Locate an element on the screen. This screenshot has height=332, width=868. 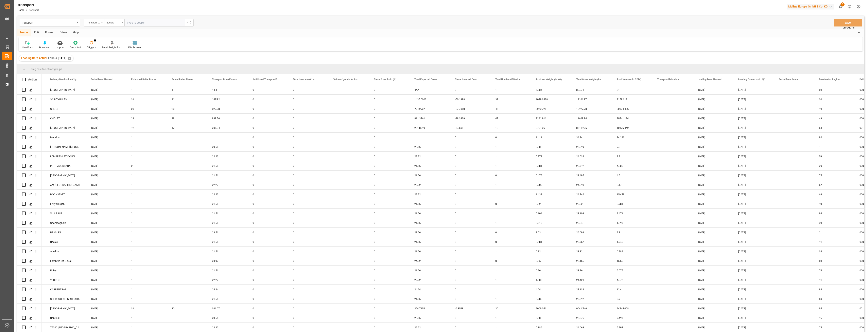
div: 822.08 is located at coordinates (227, 109).